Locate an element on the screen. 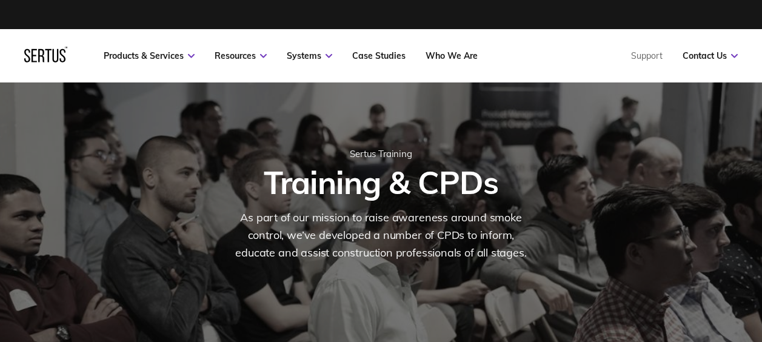 The height and width of the screenshot is (342, 762). a: Case Studies is located at coordinates (379, 56).